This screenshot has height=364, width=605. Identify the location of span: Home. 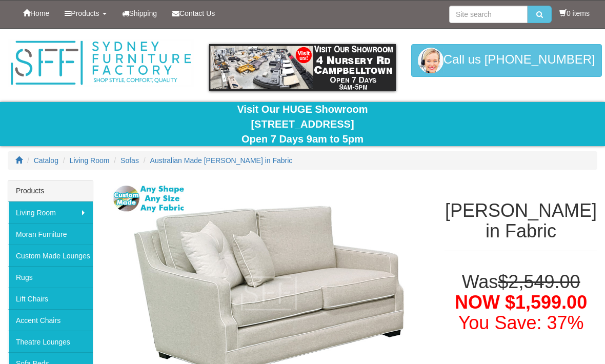
(40, 13).